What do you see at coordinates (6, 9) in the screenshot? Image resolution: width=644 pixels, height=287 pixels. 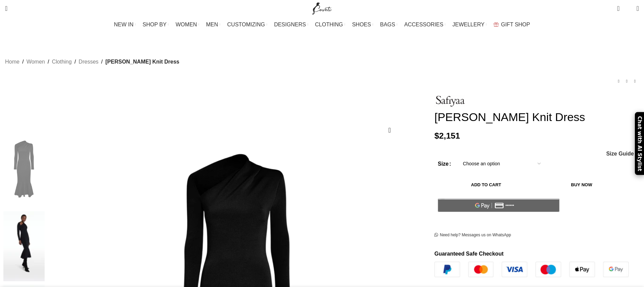 I see `div: Search` at bounding box center [6, 9].